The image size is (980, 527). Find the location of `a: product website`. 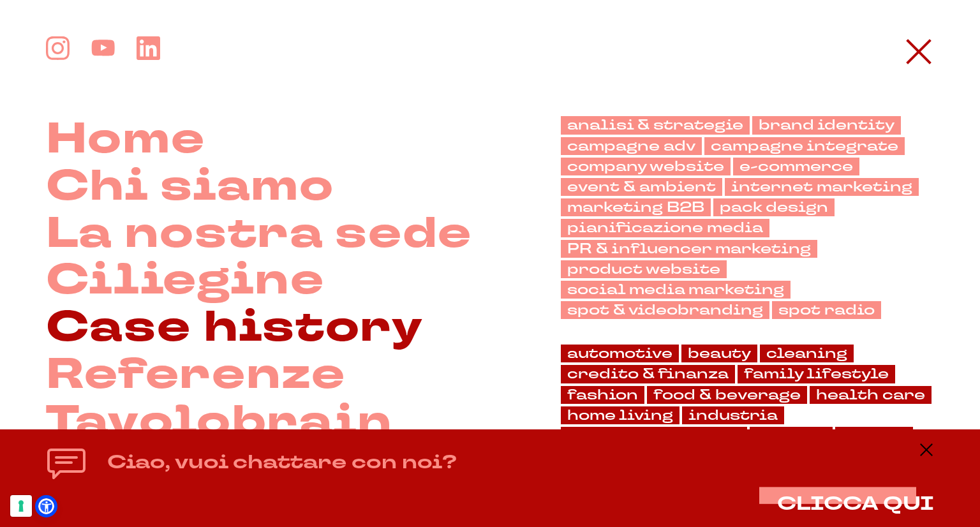

a: product website is located at coordinates (644, 270).